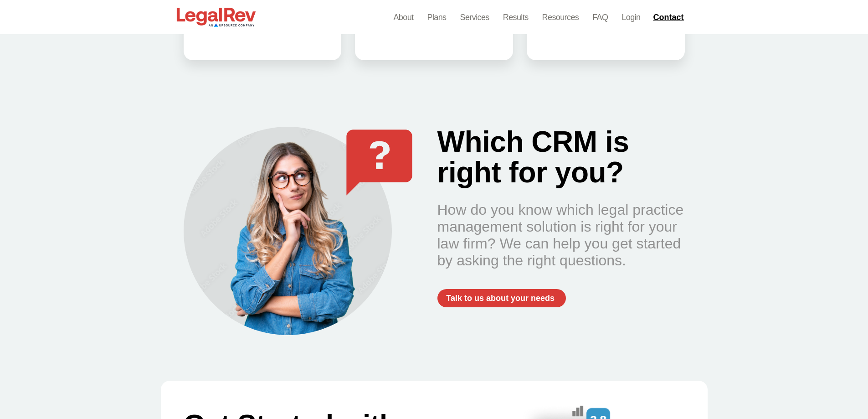 The height and width of the screenshot is (419, 868). I want to click on span: Contact, so click(668, 17).